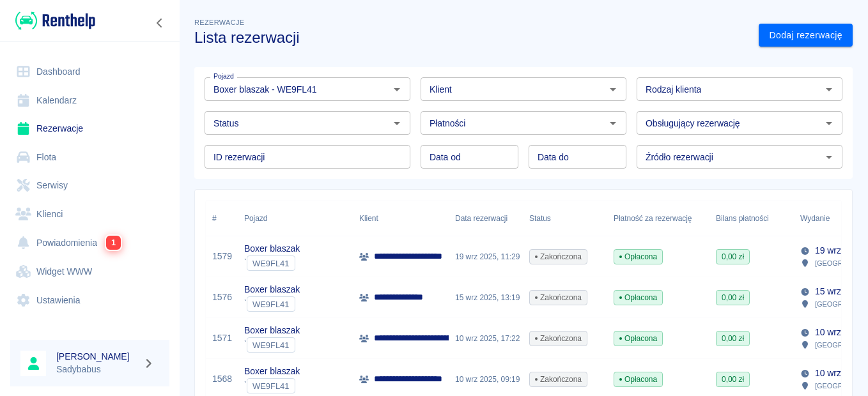 Image resolution: width=868 pixels, height=396 pixels. I want to click on a: 1571, so click(222, 338).